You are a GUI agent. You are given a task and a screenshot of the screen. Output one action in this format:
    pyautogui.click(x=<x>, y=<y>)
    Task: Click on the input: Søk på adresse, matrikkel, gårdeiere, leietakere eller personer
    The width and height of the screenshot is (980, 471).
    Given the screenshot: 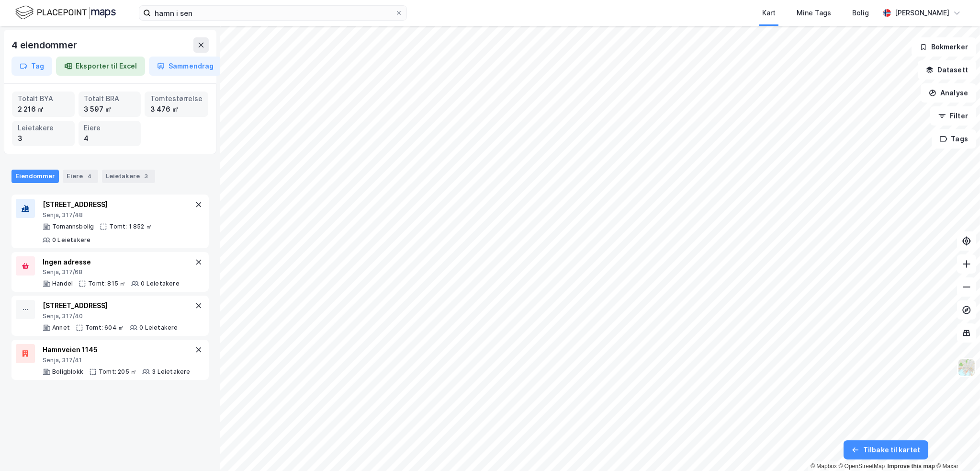 What is the action you would take?
    pyautogui.click(x=273, y=13)
    